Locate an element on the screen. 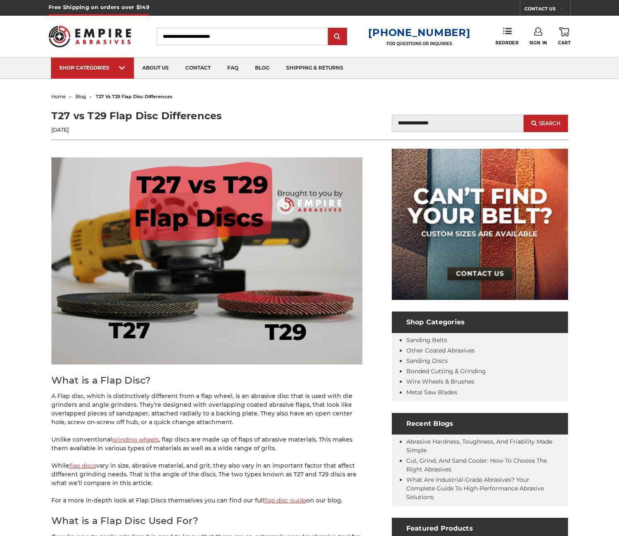 The width and height of the screenshot is (619, 536). h4: Recent Blogs is located at coordinates (479, 424).